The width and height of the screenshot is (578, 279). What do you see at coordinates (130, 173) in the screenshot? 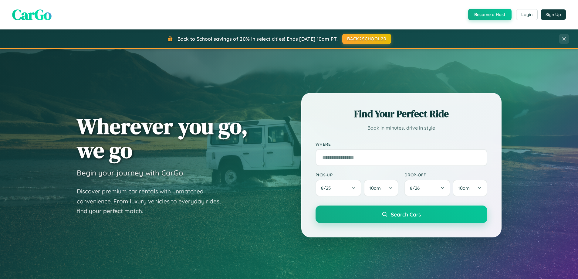
I see `h3: Begin your journey with CarGo` at bounding box center [130, 173].